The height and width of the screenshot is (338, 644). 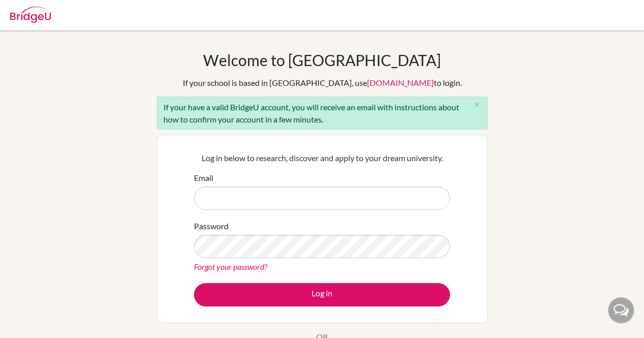 I want to click on i: close, so click(x=477, y=104).